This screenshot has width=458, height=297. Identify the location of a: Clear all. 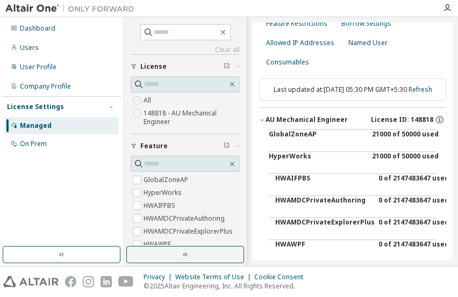
(185, 50).